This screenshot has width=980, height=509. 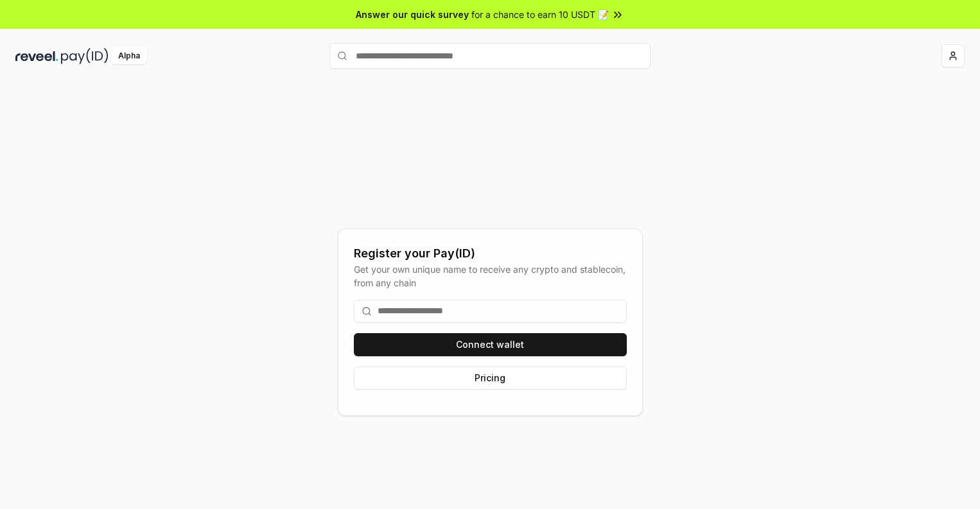 What do you see at coordinates (490, 253) in the screenshot?
I see `div: Register your Pay(ID)` at bounding box center [490, 253].